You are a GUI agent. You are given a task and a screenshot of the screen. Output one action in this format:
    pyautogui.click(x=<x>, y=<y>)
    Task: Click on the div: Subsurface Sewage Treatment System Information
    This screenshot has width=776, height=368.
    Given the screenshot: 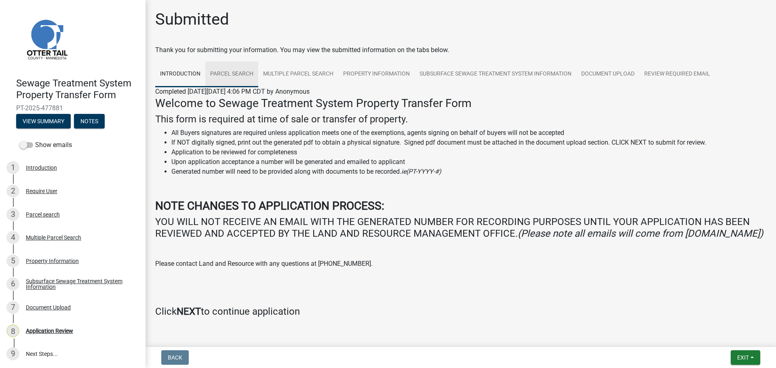 What is the action you would take?
    pyautogui.click(x=79, y=284)
    